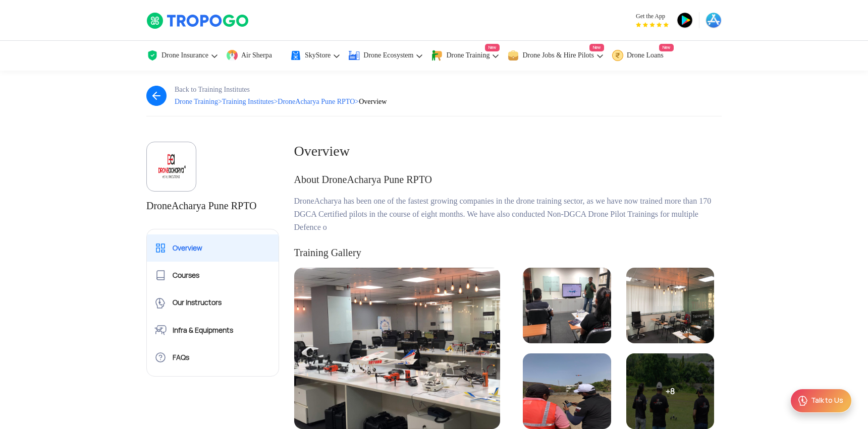 This screenshot has width=868, height=429. Describe the element at coordinates (652, 25) in the screenshot. I see `img: App Raking` at that location.